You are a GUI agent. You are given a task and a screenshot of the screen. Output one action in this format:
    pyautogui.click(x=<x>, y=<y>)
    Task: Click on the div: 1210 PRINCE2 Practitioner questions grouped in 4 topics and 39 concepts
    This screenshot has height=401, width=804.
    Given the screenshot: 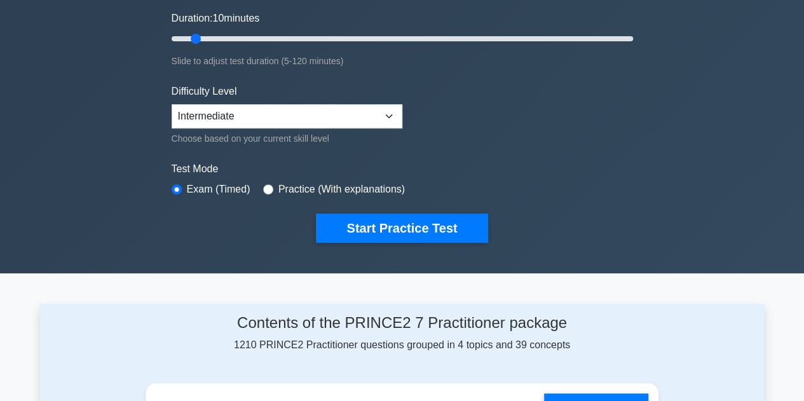 What is the action you would take?
    pyautogui.click(x=402, y=333)
    